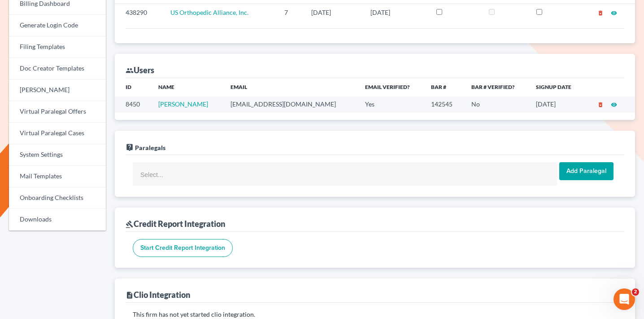 This screenshot has width=644, height=319. Describe the element at coordinates (57, 155) in the screenshot. I see `a: System Settings` at that location.